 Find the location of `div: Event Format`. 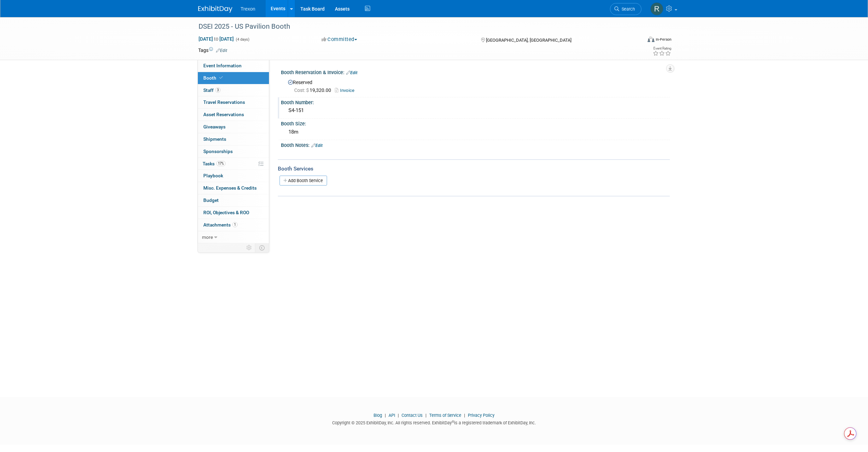

div: Event Format is located at coordinates (637, 40).